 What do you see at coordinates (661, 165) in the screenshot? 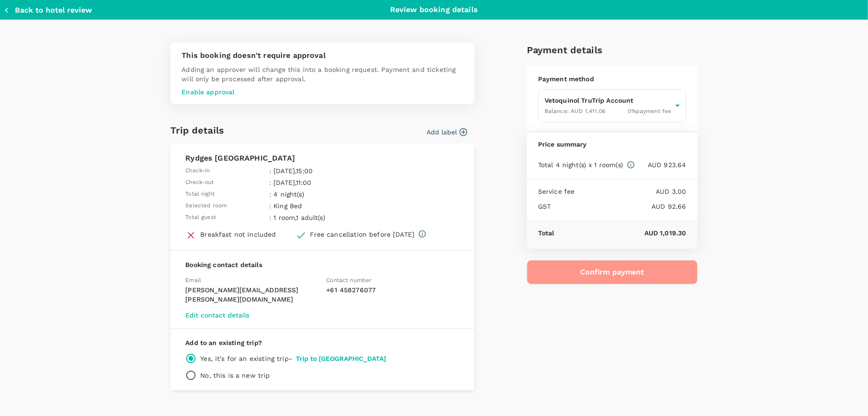
I see `p: AUD 923.64` at bounding box center [661, 165].